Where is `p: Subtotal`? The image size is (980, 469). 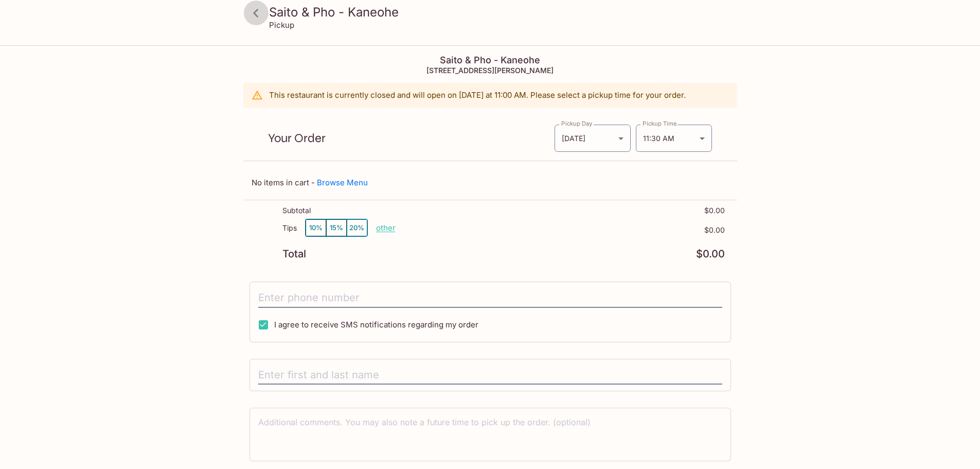 p: Subtotal is located at coordinates (296, 210).